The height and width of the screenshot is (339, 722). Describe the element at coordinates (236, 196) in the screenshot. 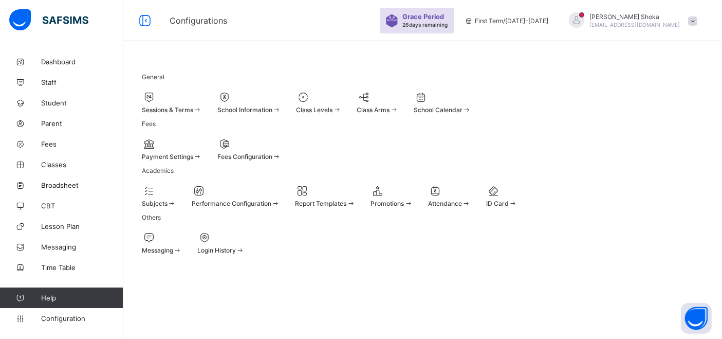

I see `div: Performance Configuration` at that location.